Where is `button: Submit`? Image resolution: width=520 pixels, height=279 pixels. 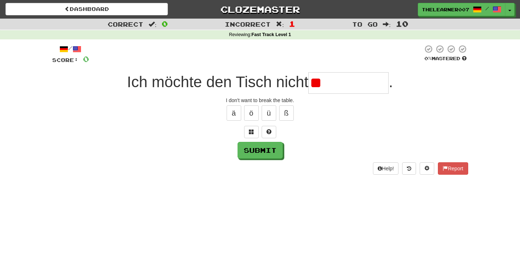 button: Submit is located at coordinates (260, 150).